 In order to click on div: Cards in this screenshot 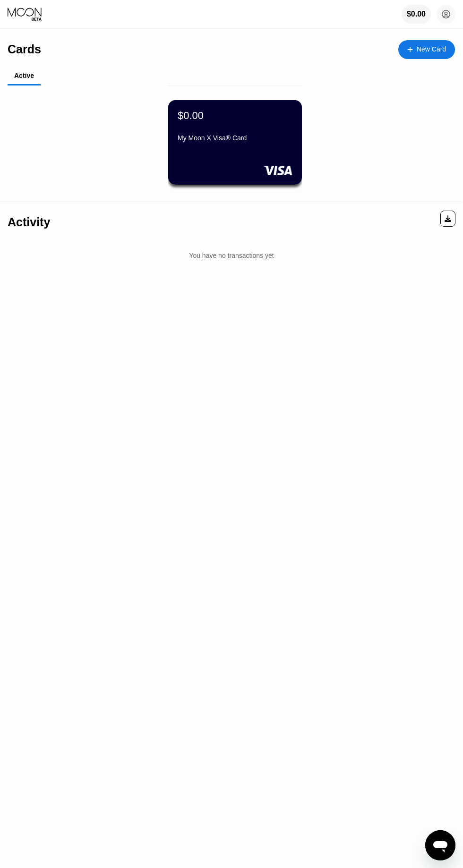, I will do `click(24, 49)`.